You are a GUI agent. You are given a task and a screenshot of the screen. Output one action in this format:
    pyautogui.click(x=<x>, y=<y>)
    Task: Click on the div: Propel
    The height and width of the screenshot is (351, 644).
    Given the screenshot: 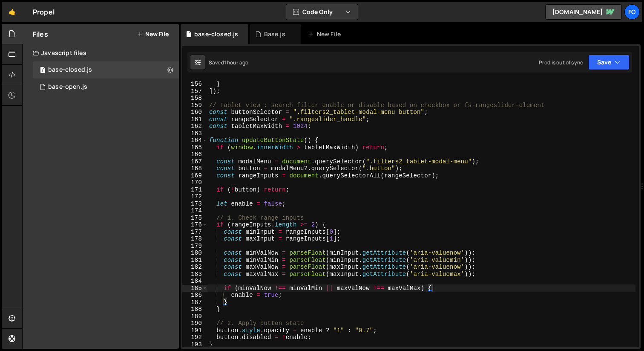 What is the action you would take?
    pyautogui.click(x=43, y=12)
    